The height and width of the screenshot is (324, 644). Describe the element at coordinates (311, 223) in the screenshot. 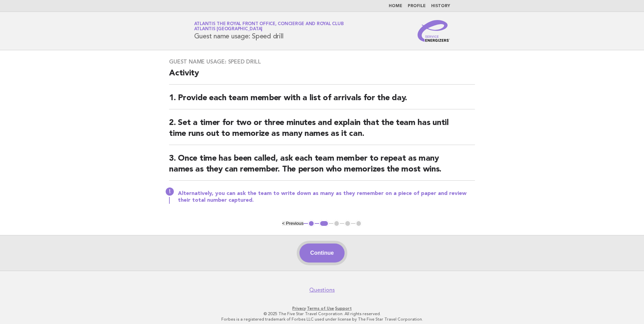

I see `button: 1` at that location.